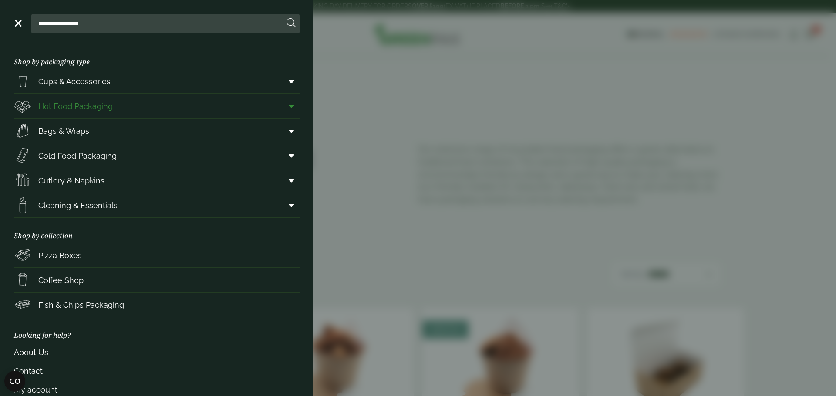 The image size is (836, 396). Describe the element at coordinates (74, 81) in the screenshot. I see `span: Cups & Accessories` at that location.